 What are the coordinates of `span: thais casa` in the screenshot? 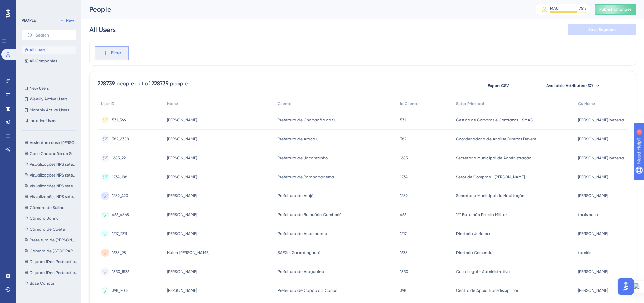 It's located at (588, 214).